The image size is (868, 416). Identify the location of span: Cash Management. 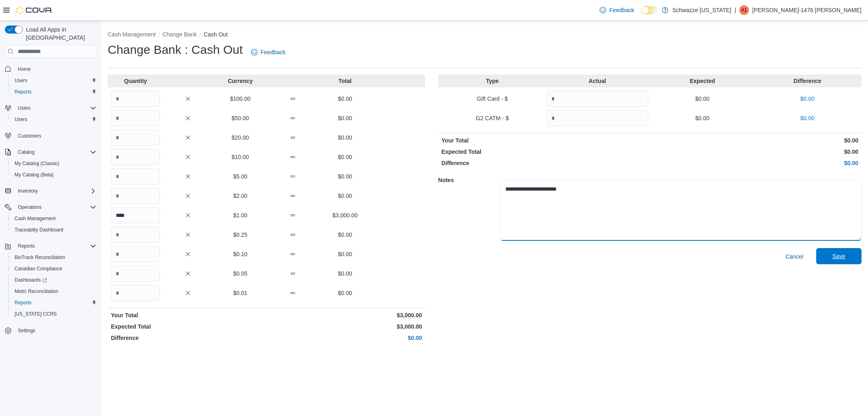
(35, 219).